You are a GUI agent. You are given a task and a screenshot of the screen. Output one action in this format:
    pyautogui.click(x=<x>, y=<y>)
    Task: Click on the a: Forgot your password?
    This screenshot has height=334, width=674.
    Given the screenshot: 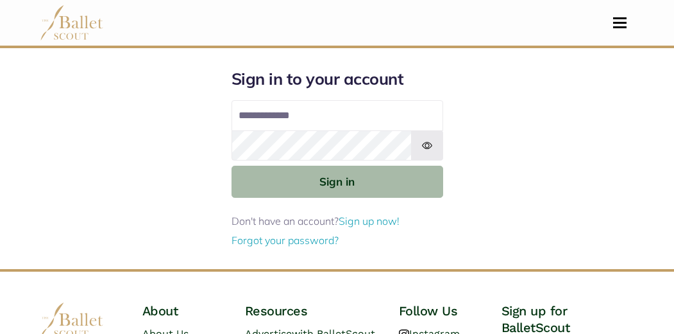 What is the action you would take?
    pyautogui.click(x=285, y=240)
    